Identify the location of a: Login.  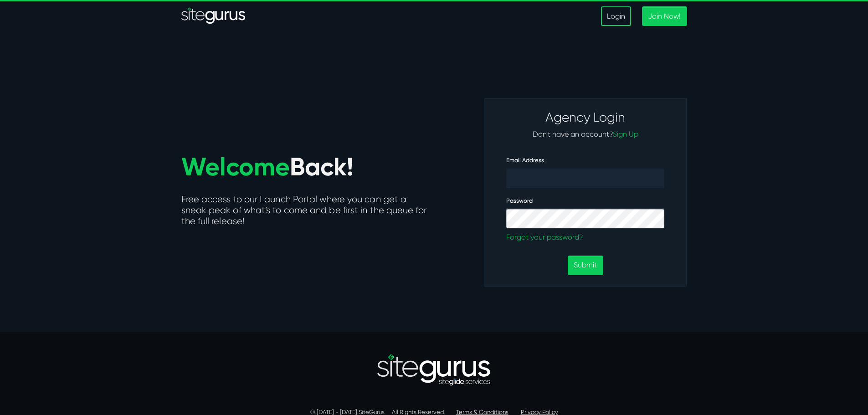
(616, 16).